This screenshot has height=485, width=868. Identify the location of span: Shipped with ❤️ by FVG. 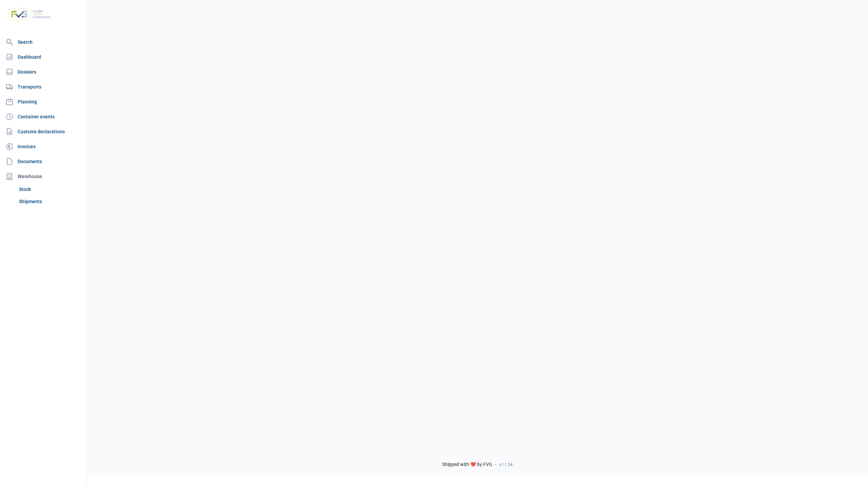
(467, 465).